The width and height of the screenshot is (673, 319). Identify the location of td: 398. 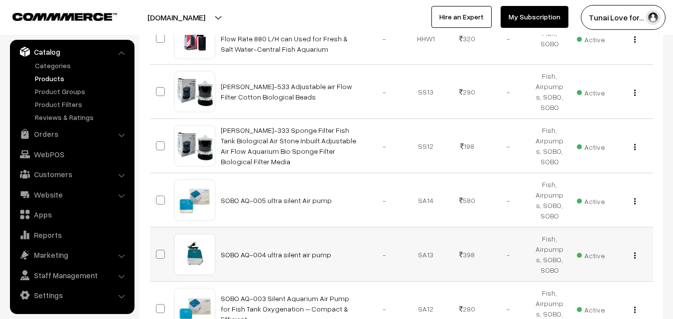
(467, 254).